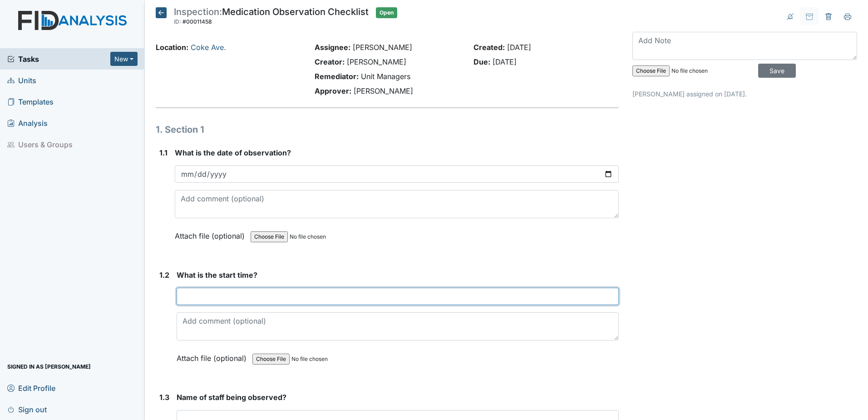  Describe the element at coordinates (164, 153) in the screenshot. I see `label: 1.1` at that location.